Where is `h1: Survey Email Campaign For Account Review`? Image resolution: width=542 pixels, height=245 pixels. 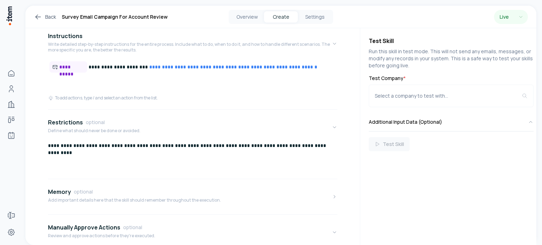 h1: Survey Email Campaign For Account Review is located at coordinates (115, 17).